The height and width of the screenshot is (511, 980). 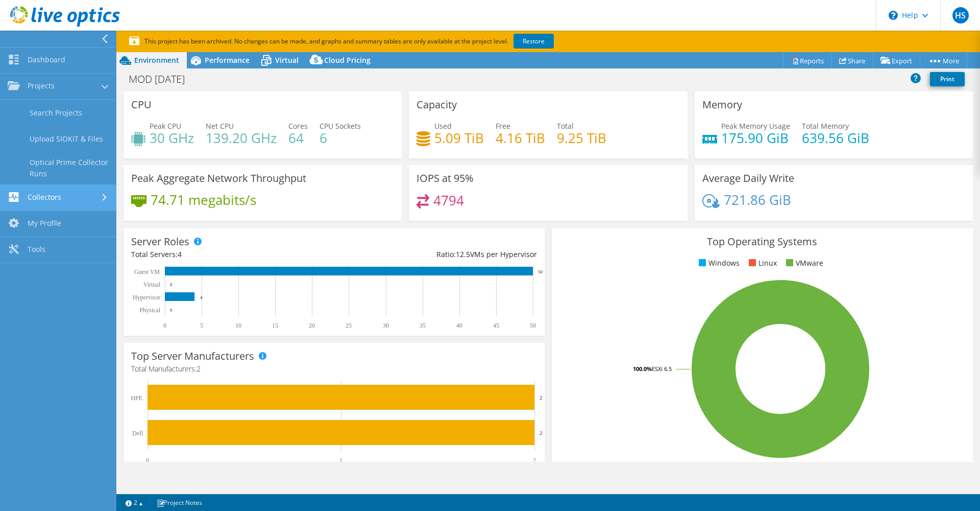 What do you see at coordinates (160, 242) in the screenshot?
I see `h3: Server Roles` at bounding box center [160, 242].